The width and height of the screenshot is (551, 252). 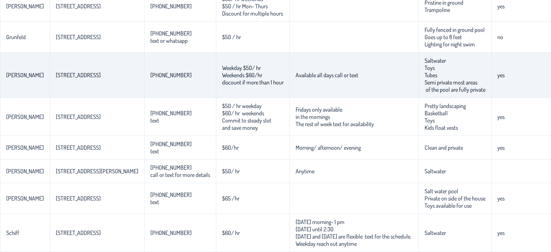 What do you see at coordinates (231, 233) in the screenshot?
I see `p-celleditor: $60/ hr` at bounding box center [231, 233].